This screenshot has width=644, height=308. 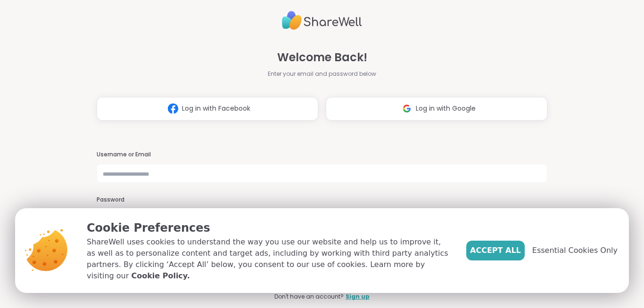 What do you see at coordinates (309, 297) in the screenshot?
I see `span: Don't have an account?` at bounding box center [309, 297].